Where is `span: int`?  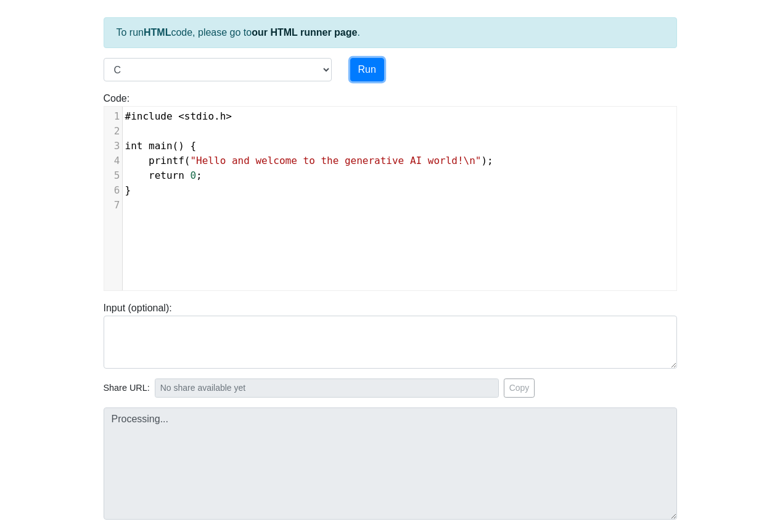
span: int is located at coordinates (134, 145).